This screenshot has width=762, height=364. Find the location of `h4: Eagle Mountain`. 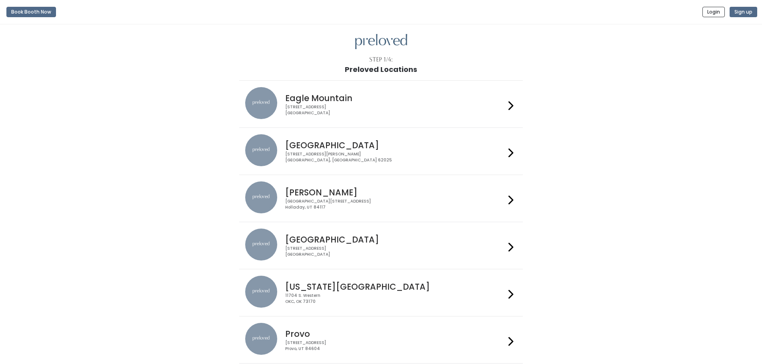

h4: Eagle Mountain is located at coordinates (395, 98).